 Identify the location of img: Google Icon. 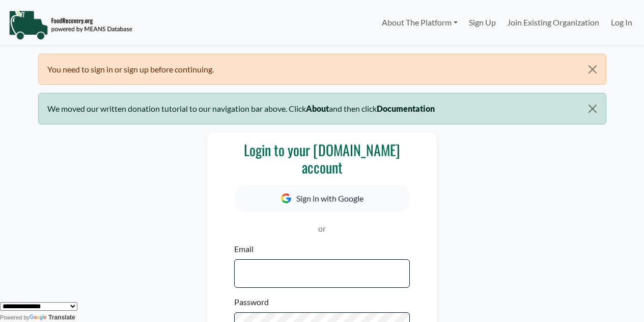
(286, 198).